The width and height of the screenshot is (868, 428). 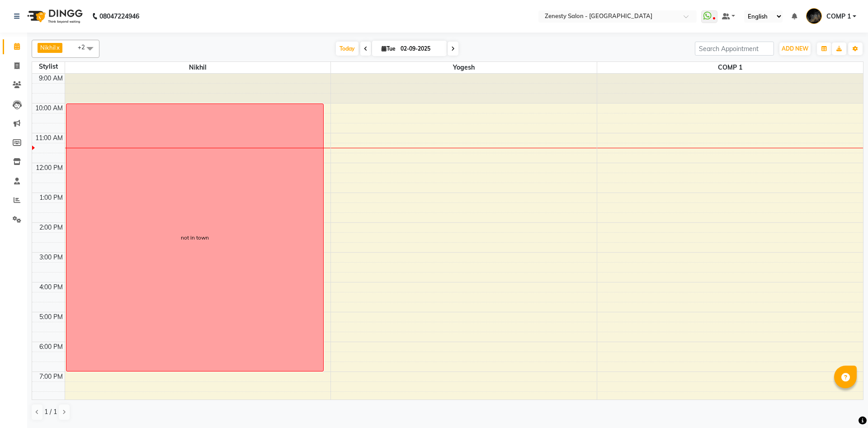 I want to click on span: ADD NEW, so click(x=795, y=48).